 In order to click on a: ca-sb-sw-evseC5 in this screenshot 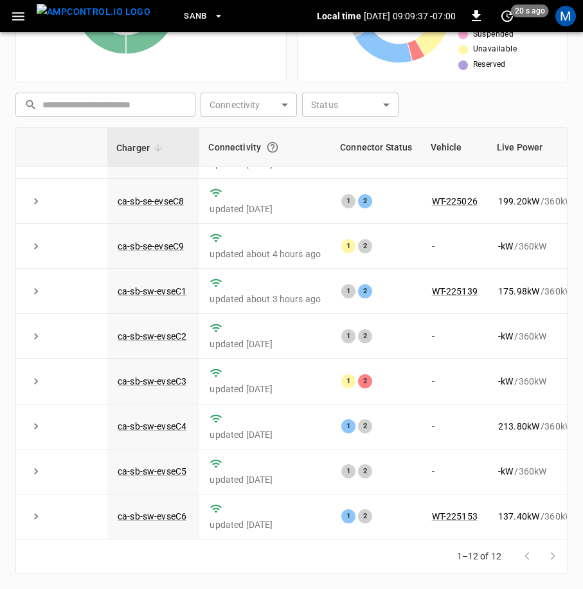, I will do `click(152, 471)`.